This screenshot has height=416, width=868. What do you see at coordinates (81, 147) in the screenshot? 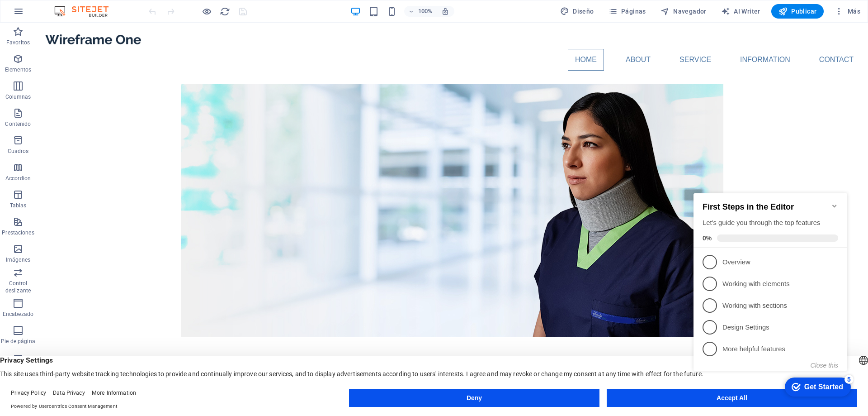
I see `li: Design Settings` at bounding box center [81, 147].